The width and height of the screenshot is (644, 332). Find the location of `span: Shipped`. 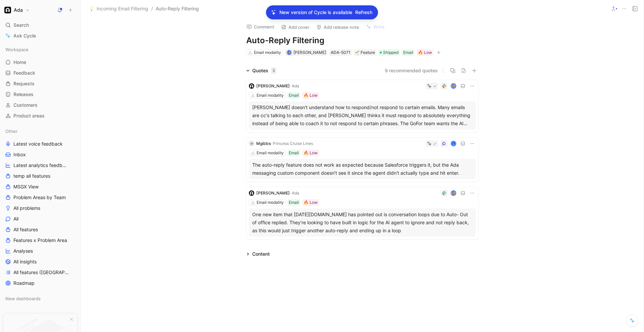

span: Shipped is located at coordinates (391, 52).